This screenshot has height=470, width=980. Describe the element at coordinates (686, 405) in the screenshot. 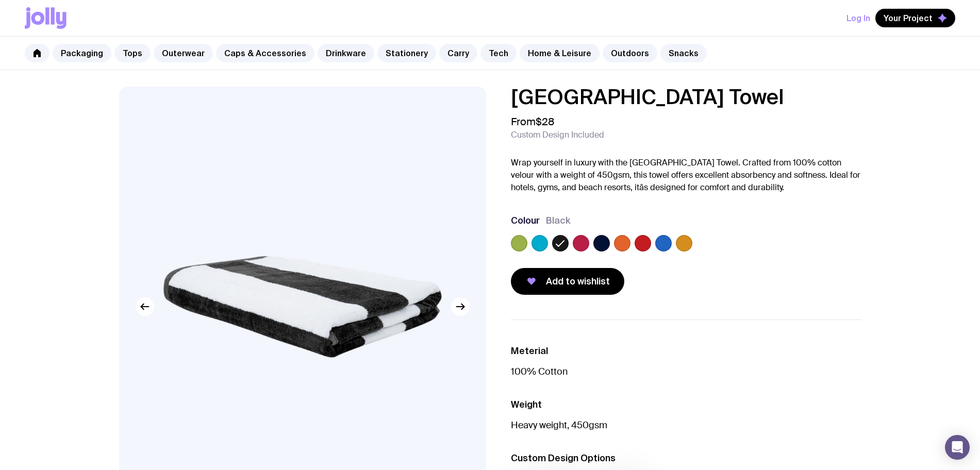

I see `h3: Weight` at that location.